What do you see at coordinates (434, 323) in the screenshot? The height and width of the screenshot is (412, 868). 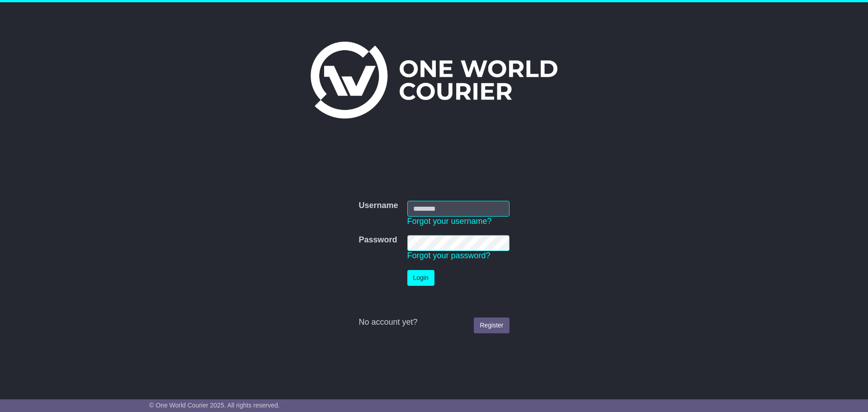 I see `div: No account yet?` at bounding box center [434, 323].